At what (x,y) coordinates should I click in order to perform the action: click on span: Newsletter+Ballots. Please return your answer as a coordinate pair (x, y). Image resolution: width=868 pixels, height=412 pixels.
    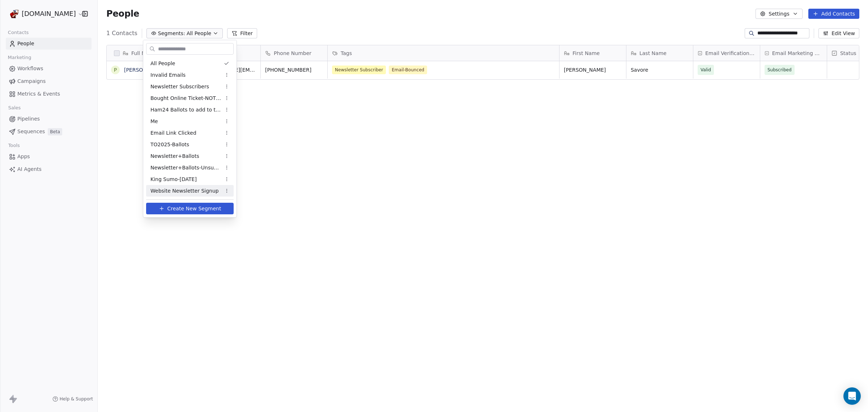
    Looking at the image, I should click on (175, 156).